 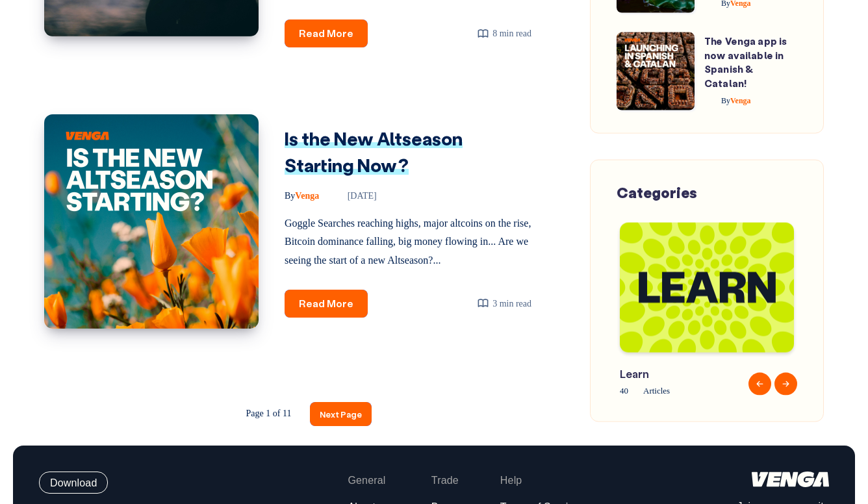 What do you see at coordinates (791, 480) in the screenshot?
I see `img: logo-white.44ec9dbf8c34425cc70677c5f5c19bda.svg` at bounding box center [791, 480].